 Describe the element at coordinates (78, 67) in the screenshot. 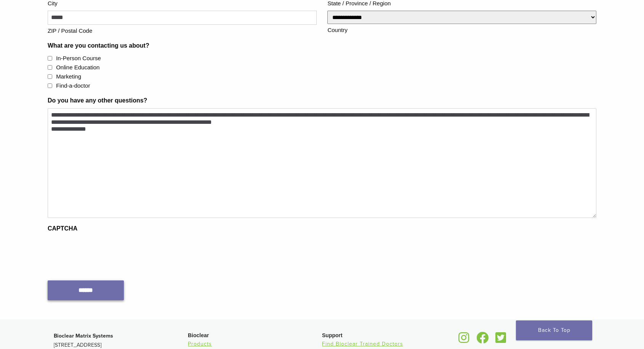

I see `label: Online Education` at that location.